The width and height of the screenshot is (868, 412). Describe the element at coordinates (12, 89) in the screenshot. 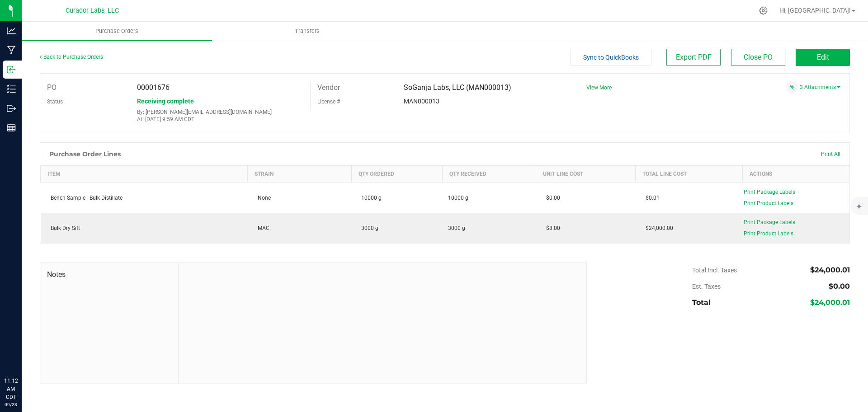

I see `inline-svg: Inventory` at that location.